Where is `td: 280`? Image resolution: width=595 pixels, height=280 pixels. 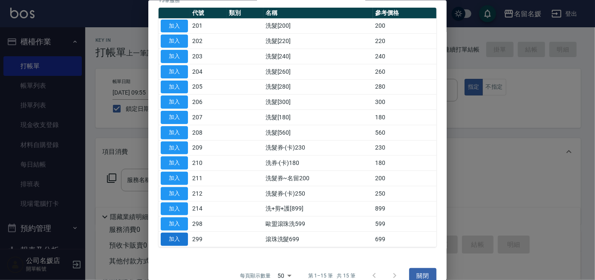 td: 280 is located at coordinates (405, 87).